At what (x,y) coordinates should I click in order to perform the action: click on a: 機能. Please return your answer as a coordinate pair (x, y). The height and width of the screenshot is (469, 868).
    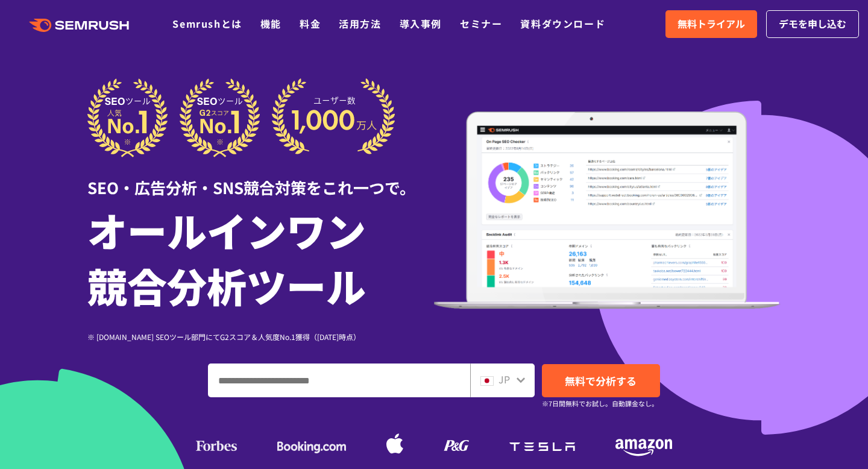
    Looking at the image, I should click on (270, 23).